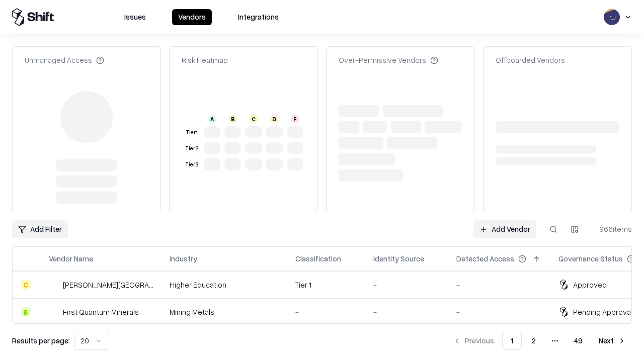 The image size is (644, 362). I want to click on div: Vendor Name, so click(71, 259).